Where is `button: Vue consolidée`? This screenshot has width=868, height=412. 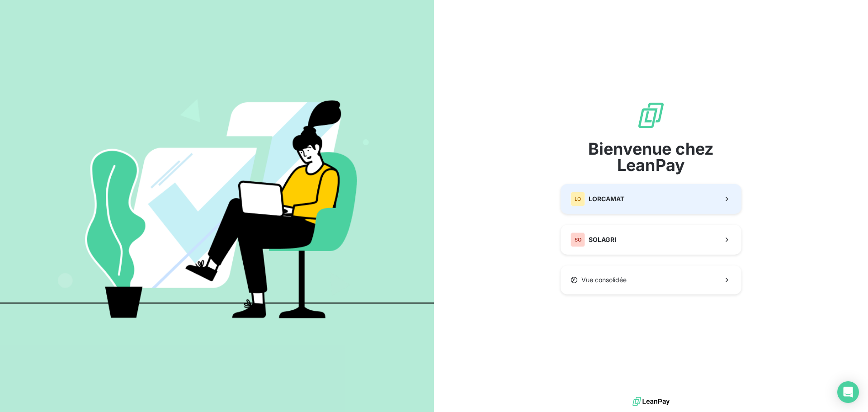 button: Vue consolidée is located at coordinates (651, 279).